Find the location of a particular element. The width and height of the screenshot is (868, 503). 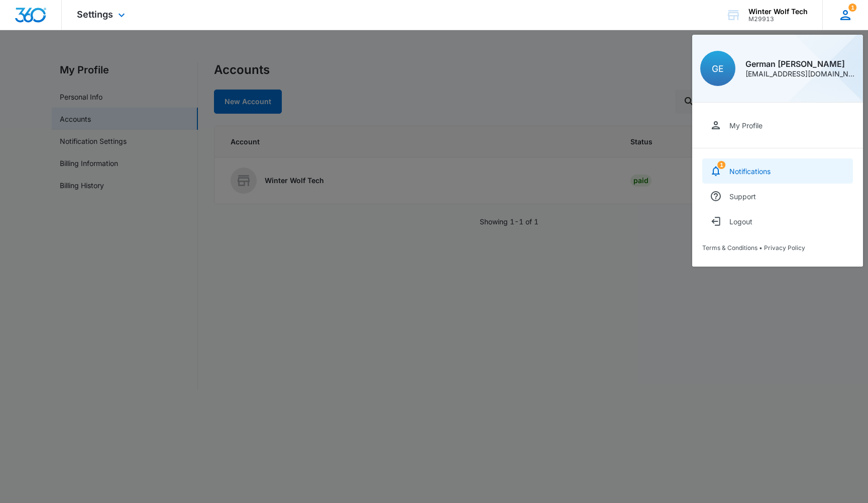

a: notifications countNotifications is located at coordinates (778, 171).